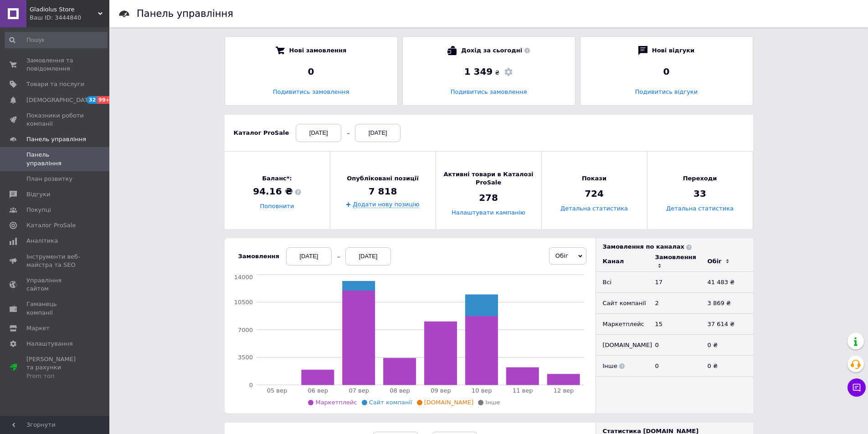 The image size is (868, 434). Describe the element at coordinates (390, 402) in the screenshot. I see `span: Сайт компанії` at that location.